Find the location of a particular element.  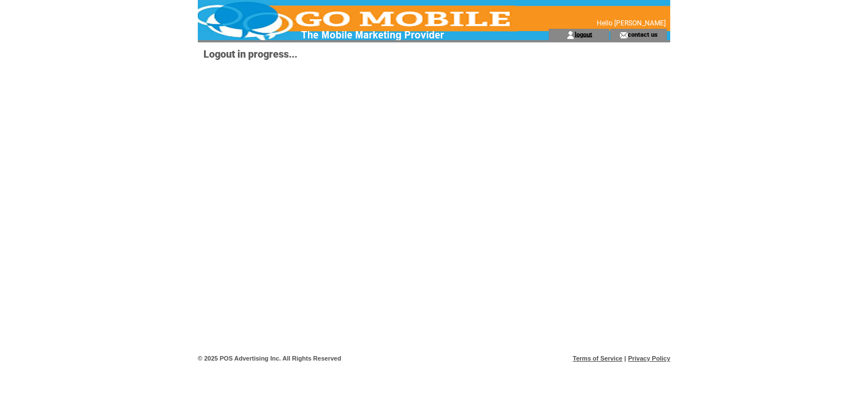

img: contact_us_icon.gif is located at coordinates (623, 35).